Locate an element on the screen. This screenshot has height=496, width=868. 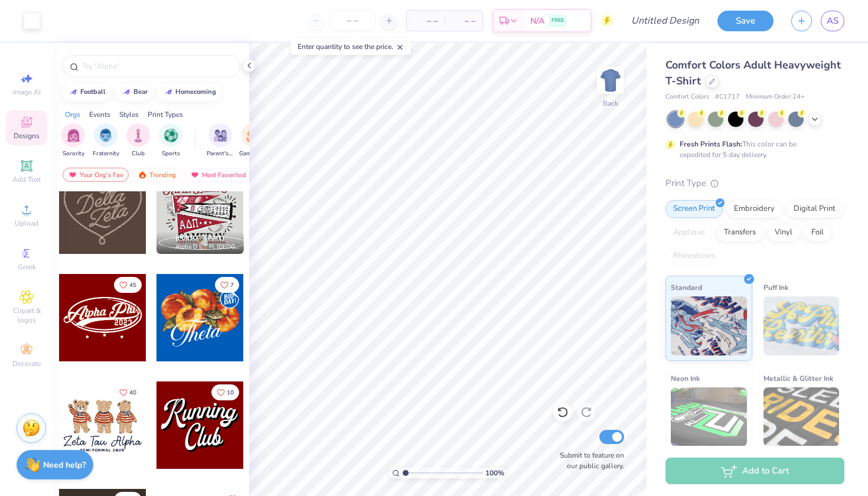
span: AS is located at coordinates (832, 21).